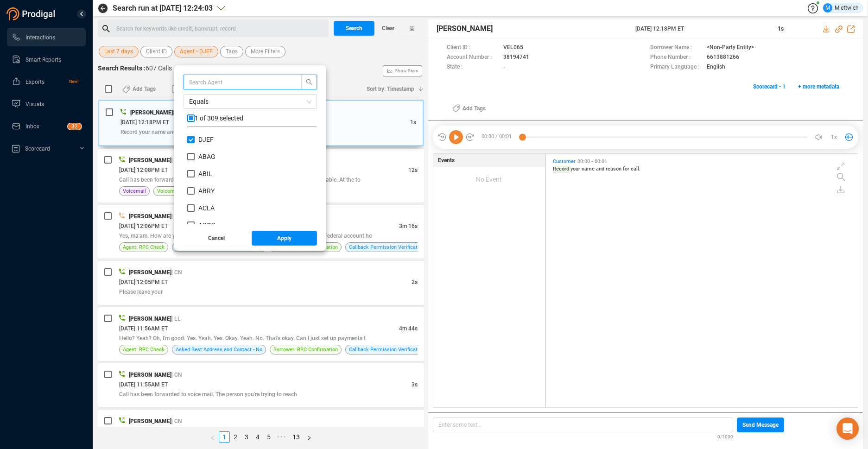 This screenshot has height=449, width=868. Describe the element at coordinates (828, 8) in the screenshot. I see `span: M` at that location.